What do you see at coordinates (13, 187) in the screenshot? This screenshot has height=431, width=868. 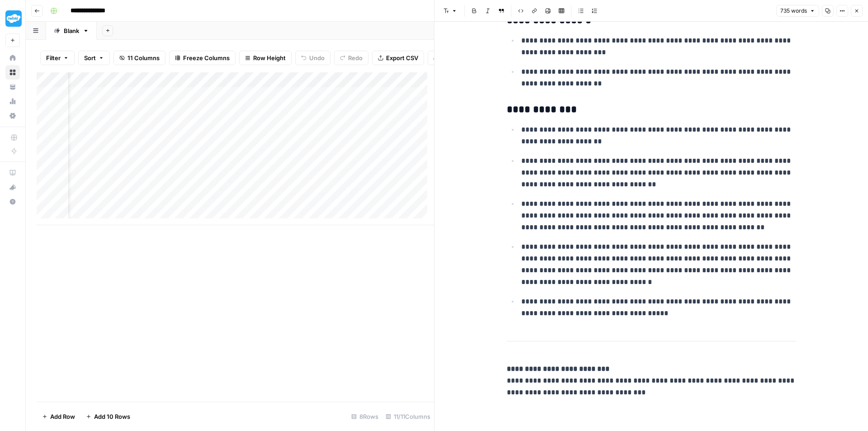 I see `button: What's new?` at bounding box center [13, 187].